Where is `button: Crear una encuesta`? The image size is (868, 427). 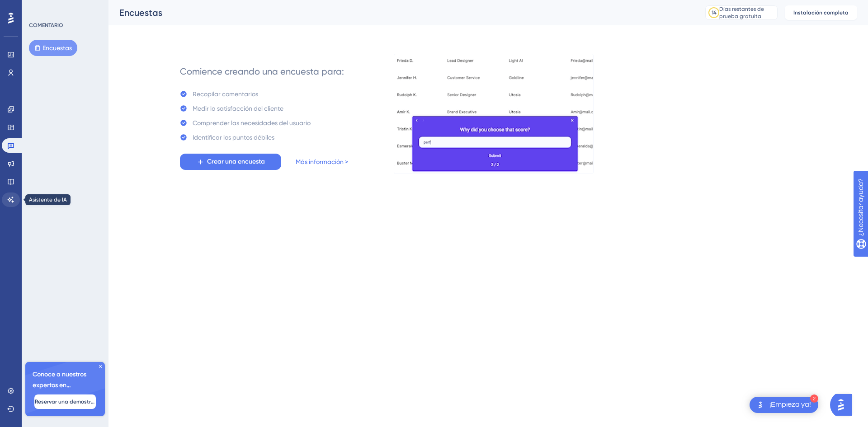
button: Crear una encuesta is located at coordinates (231, 161).